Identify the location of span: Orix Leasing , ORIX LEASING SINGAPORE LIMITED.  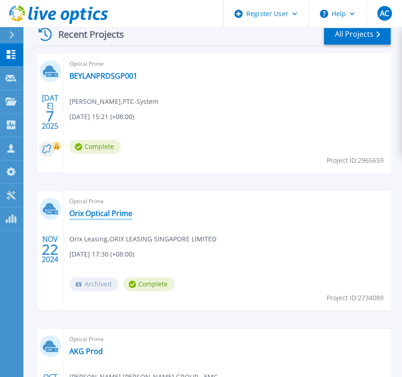
(143, 239).